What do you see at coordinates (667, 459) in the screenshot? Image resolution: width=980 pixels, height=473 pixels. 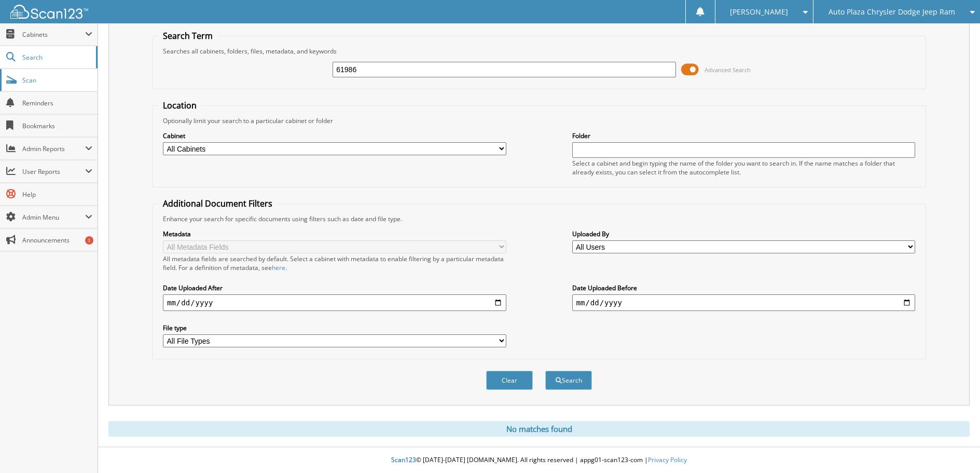 I see `a: Privacy Policy` at bounding box center [667, 459].